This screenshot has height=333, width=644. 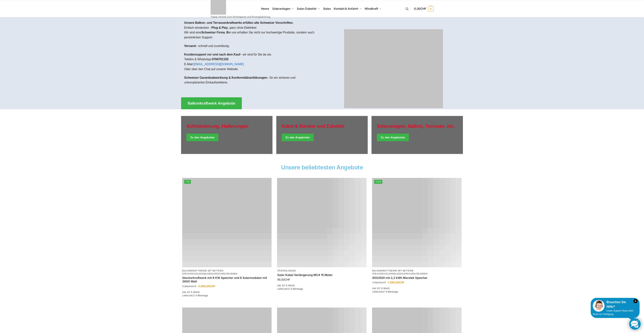 I want to click on a: 0,00CHF 0, so click(x=423, y=9).